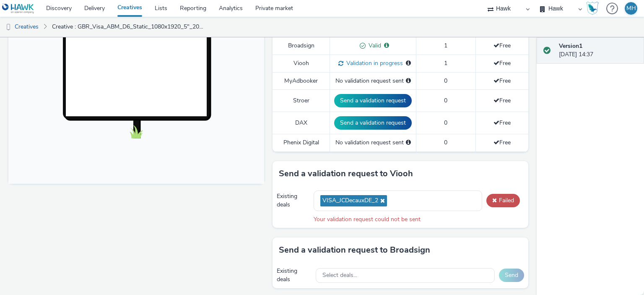 The width and height of the screenshot is (644, 295). Describe the element at coordinates (503, 200) in the screenshot. I see `button: Failed` at that location.